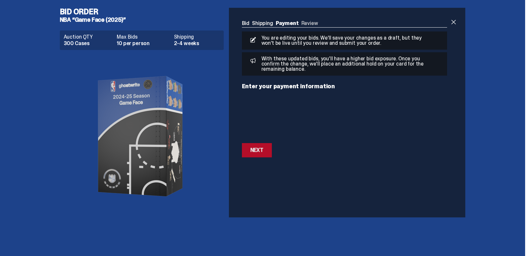 This screenshot has height=256, width=530. Describe the element at coordinates (287, 23) in the screenshot. I see `a: Payment` at that location.